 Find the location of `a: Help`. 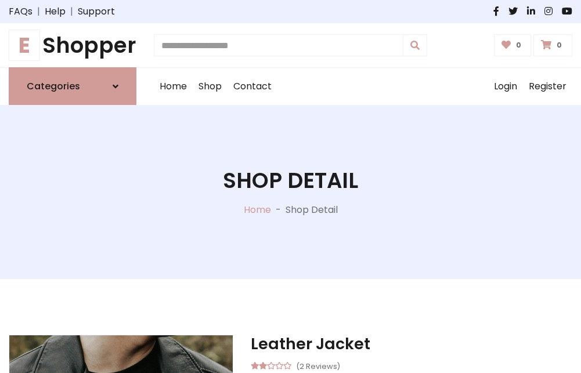

a: Help is located at coordinates (55, 12).